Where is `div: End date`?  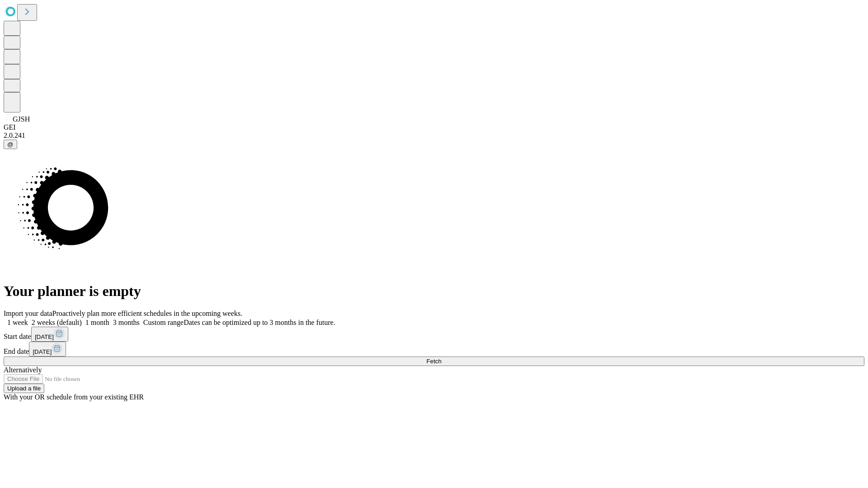
div: End date is located at coordinates (434, 349).